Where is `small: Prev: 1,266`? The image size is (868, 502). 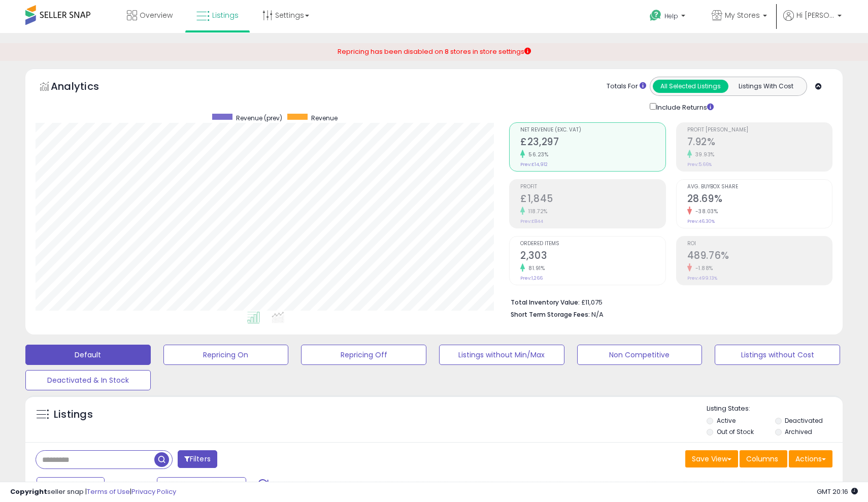
small: Prev: 1,266 is located at coordinates (532, 278).